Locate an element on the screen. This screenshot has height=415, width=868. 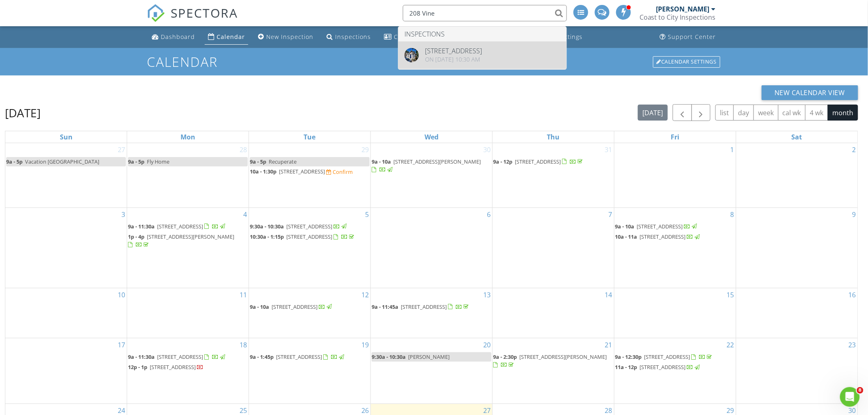
td: Go to August 5, 2025 is located at coordinates (310, 248).